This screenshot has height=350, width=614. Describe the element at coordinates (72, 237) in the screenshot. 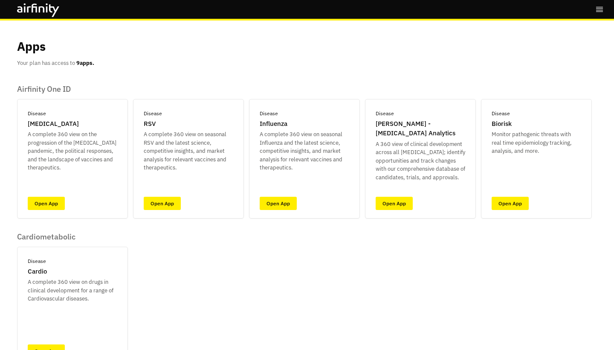

I see `p: Cardiometabolic` at that location.